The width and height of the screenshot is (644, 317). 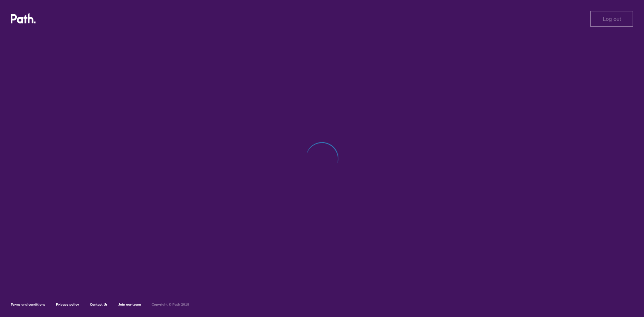 I want to click on a: Join our team, so click(x=129, y=305).